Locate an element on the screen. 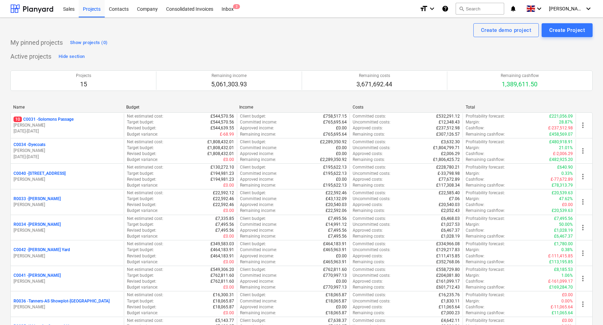  p: £204,081.80 is located at coordinates (448, 276).